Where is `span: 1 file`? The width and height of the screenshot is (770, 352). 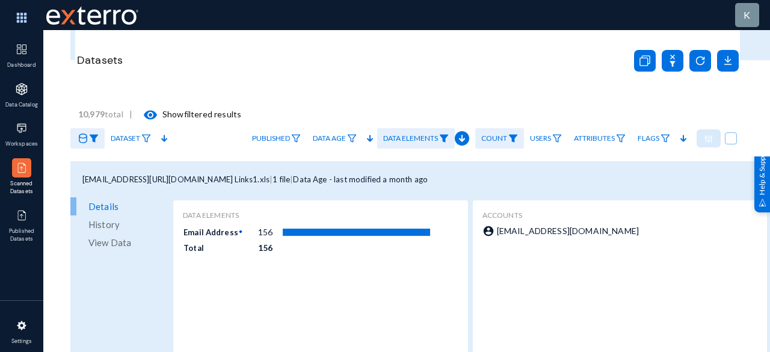 span: 1 file is located at coordinates (281, 179).